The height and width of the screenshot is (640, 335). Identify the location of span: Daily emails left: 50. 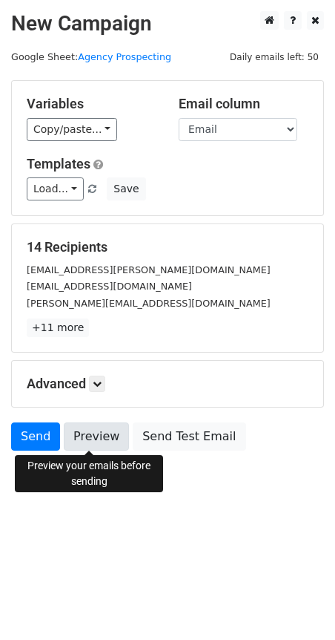
(274, 57).